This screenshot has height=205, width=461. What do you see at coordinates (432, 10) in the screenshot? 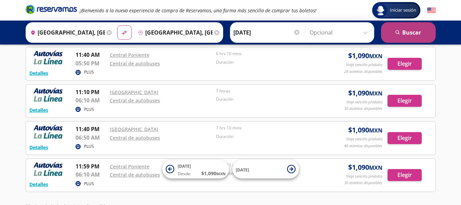
I see `button: English` at bounding box center [432, 10].